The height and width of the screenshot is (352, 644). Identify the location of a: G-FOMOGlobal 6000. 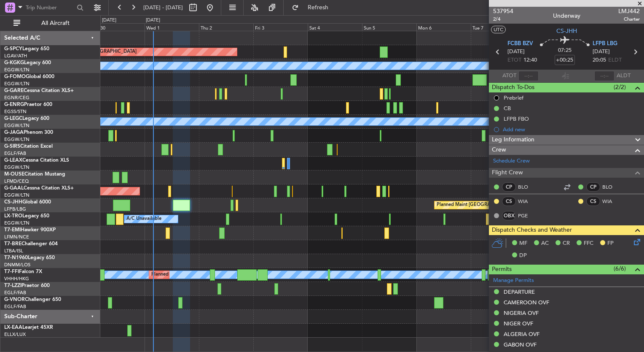
(29, 77).